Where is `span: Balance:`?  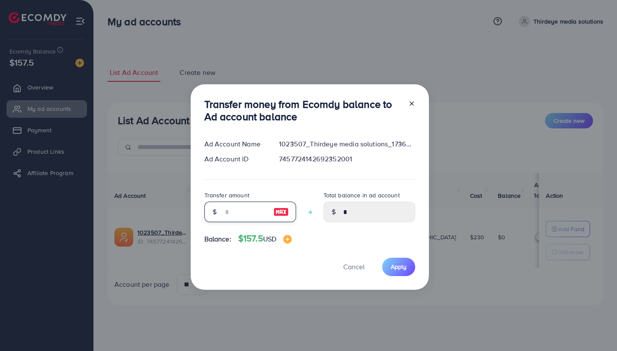 span: Balance: is located at coordinates (218, 239).